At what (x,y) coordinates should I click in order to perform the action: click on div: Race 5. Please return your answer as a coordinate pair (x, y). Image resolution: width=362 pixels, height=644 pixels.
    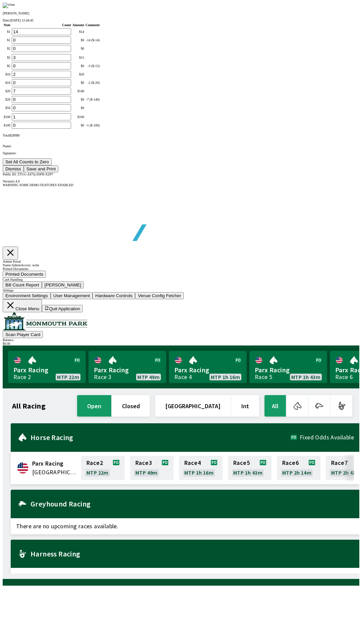
    Looking at the image, I should click on (264, 377).